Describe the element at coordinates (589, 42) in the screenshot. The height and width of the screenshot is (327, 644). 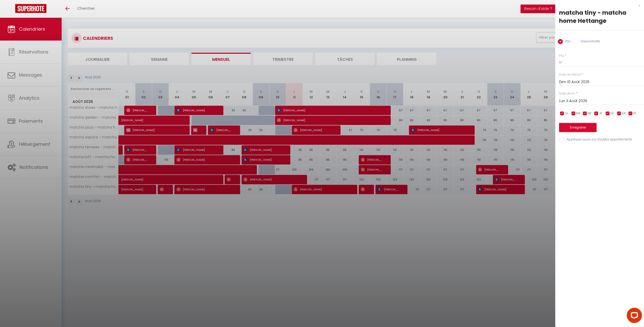
I see `label: Disponibilité` at that location.